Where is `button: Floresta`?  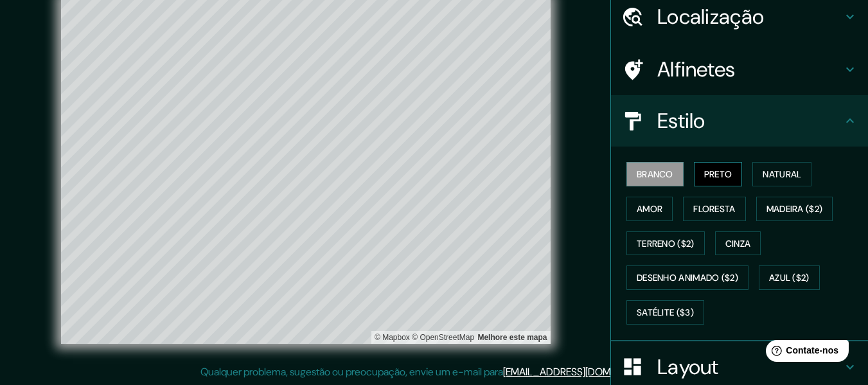 button: Floresta is located at coordinates (714, 209).